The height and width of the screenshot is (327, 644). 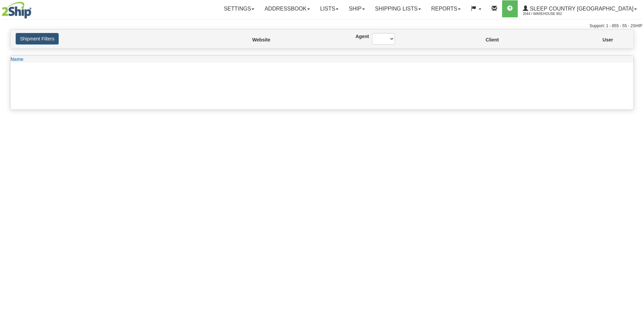 What do you see at coordinates (322, 26) in the screenshot?
I see `div: Support: 1 - 855 - 55 - 2SHIP` at bounding box center [322, 26].